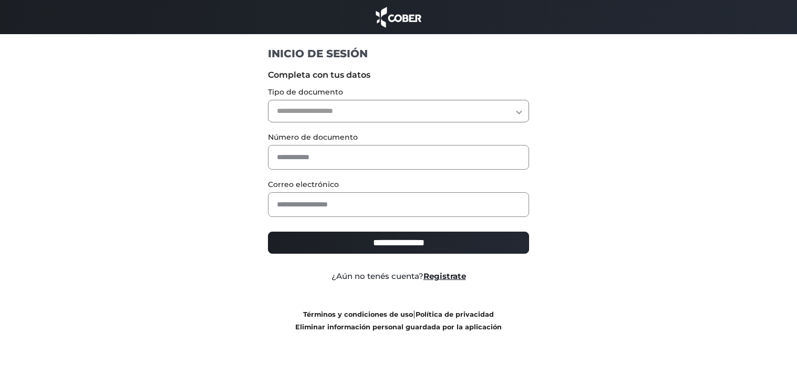 The height and width of the screenshot is (374, 797). What do you see at coordinates (358, 314) in the screenshot?
I see `a: Términos y condiciones de uso` at bounding box center [358, 314].